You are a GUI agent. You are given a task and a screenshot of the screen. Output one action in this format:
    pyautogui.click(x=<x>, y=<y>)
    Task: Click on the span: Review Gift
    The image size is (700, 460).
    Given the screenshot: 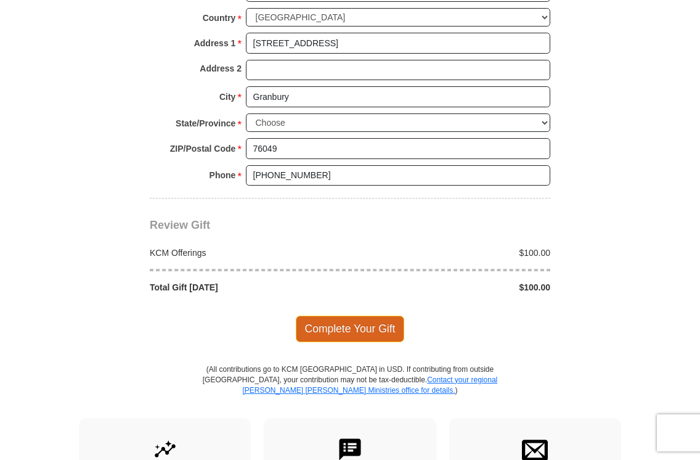 What is the action you would take?
    pyautogui.click(x=180, y=225)
    